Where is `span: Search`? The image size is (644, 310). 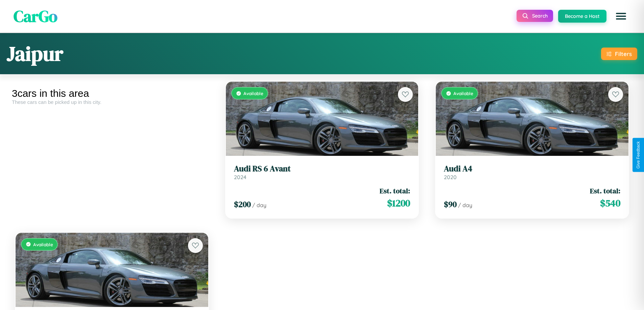 span: Search is located at coordinates (540, 16).